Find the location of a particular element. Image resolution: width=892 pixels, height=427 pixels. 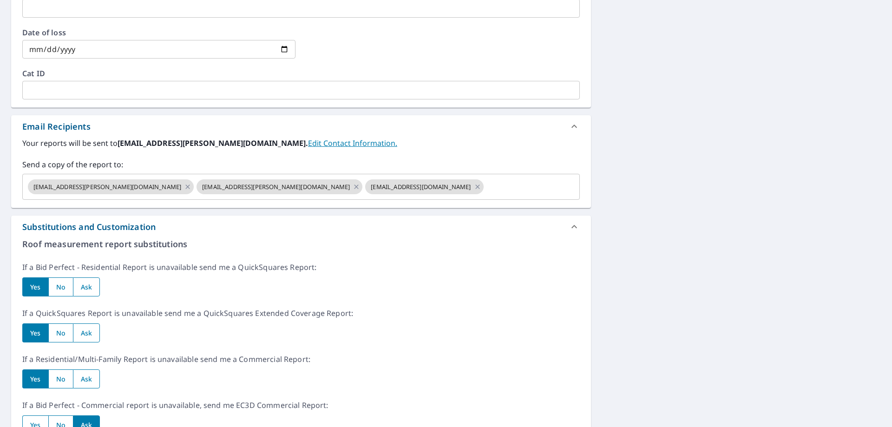

label: Cat ID is located at coordinates (301, 73).